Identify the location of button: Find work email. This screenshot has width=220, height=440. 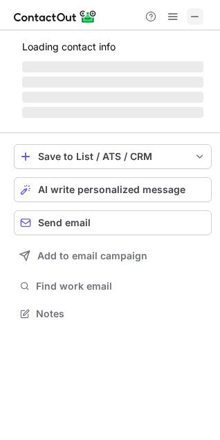
(113, 286).